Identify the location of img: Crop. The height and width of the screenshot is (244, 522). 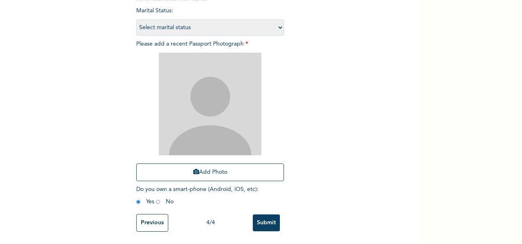
(210, 104).